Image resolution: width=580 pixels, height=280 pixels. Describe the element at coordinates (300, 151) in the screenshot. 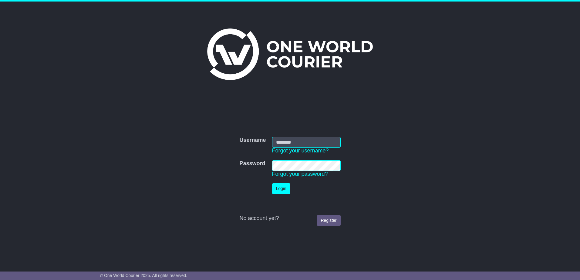

I see `a: Forgot your username?` at that location.